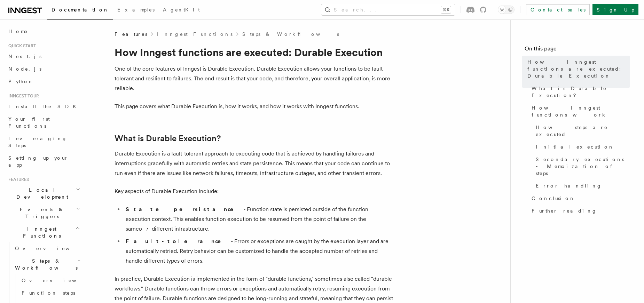  I want to click on span: Next.js, so click(25, 56).